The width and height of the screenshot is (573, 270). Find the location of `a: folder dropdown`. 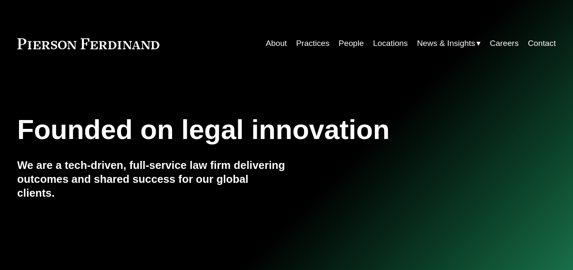

a: folder dropdown is located at coordinates (449, 43).